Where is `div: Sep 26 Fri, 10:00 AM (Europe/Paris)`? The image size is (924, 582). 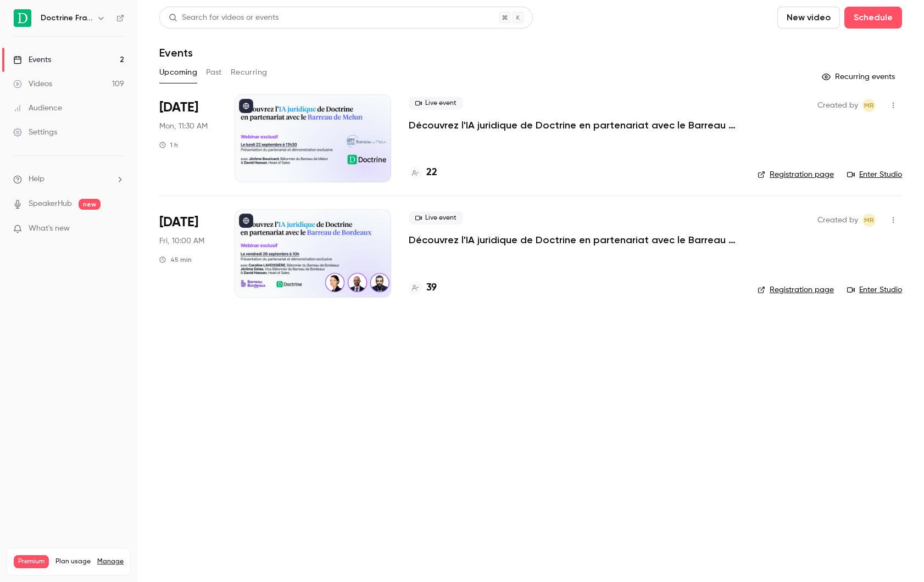
div: Sep 26 Fri, 10:00 AM (Europe/Paris) is located at coordinates (188, 253).